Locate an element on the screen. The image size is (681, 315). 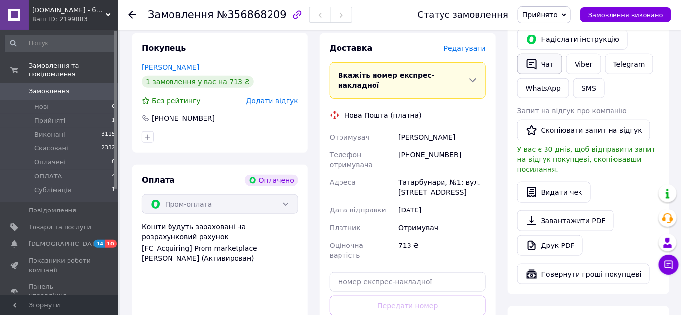
span: Адреса is located at coordinates (343, 182).